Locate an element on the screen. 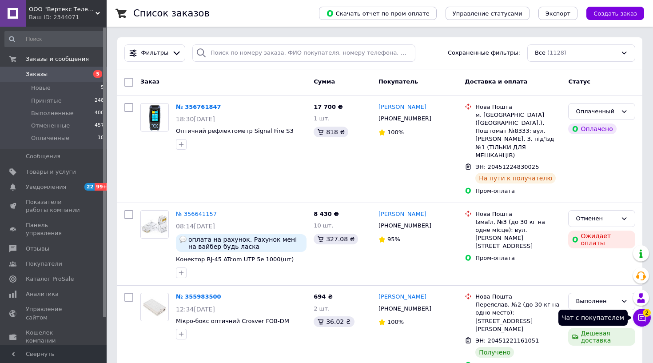 This screenshot has width=653, height=363. span: Покупатели is located at coordinates (44, 264).